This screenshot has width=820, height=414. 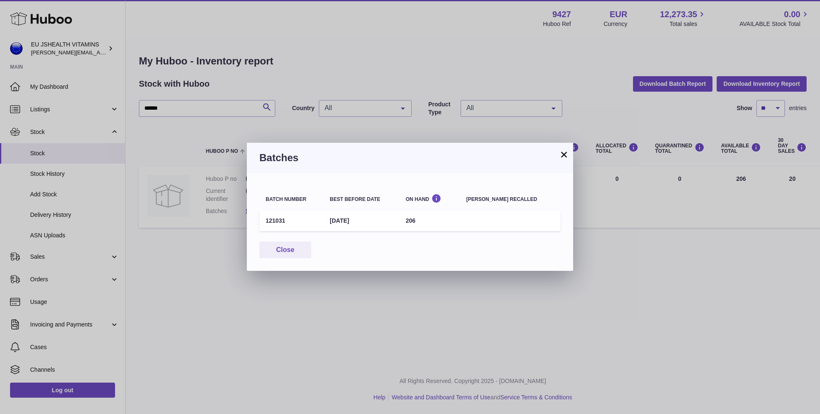 I want to click on td: 121031, so click(x=291, y=220).